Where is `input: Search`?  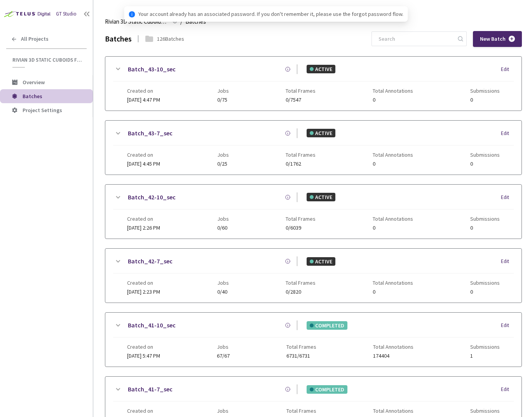
input: Search is located at coordinates (415, 39).